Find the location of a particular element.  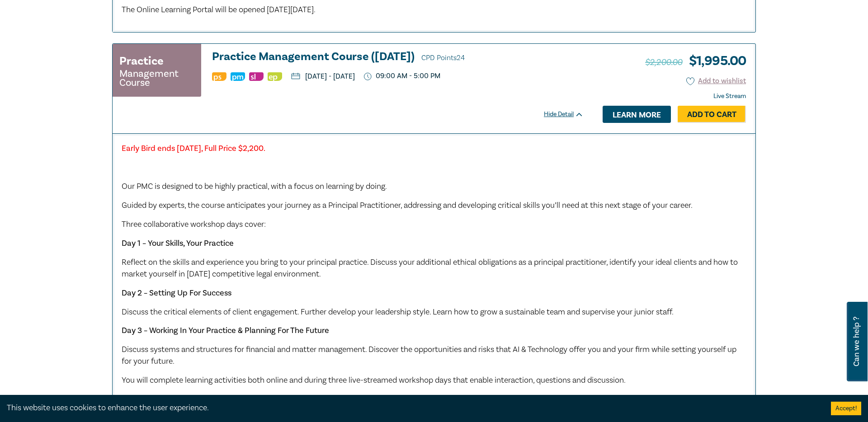

span: You will complete learning activities both online and during three live-streamed workshop days th... is located at coordinates (373, 380).